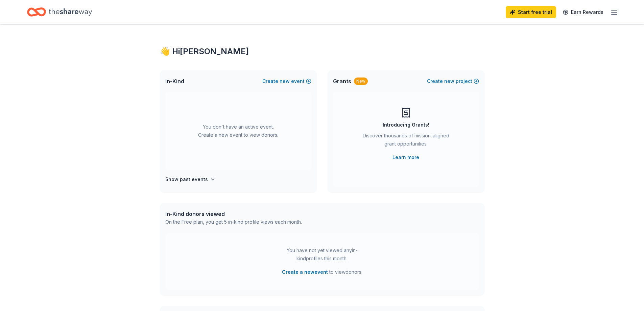 This screenshot has height=311, width=644. What do you see at coordinates (190, 179) in the screenshot?
I see `button: Show past events` at bounding box center [190, 179].